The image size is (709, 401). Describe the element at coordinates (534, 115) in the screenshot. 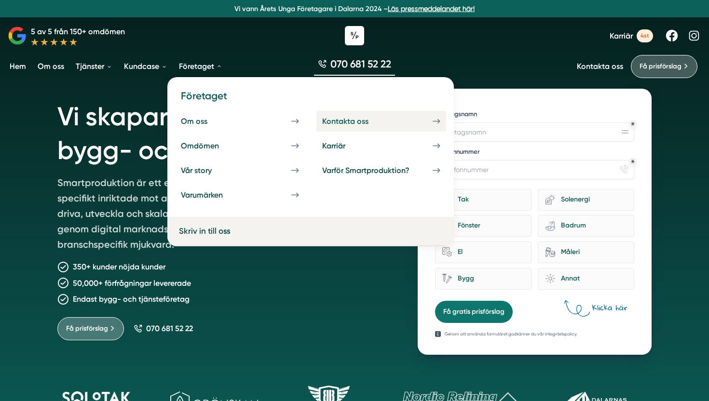

I see `label: Företagsnamn` at that location.